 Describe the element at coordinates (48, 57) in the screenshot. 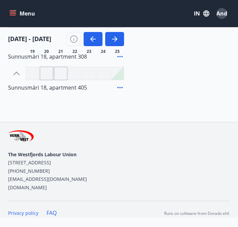

I see `span: Sunnusmári 18, apartment 308` at that location.